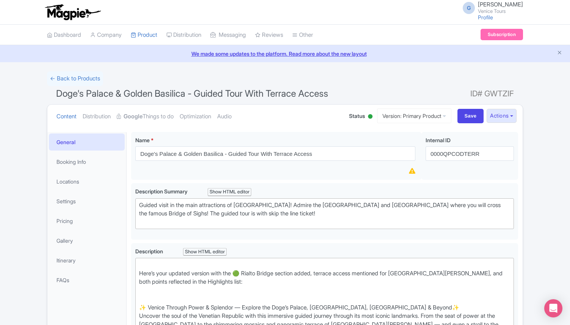 The width and height of the screenshot is (570, 325). Describe the element at coordinates (150, 251) in the screenshot. I see `span: Description` at that location.